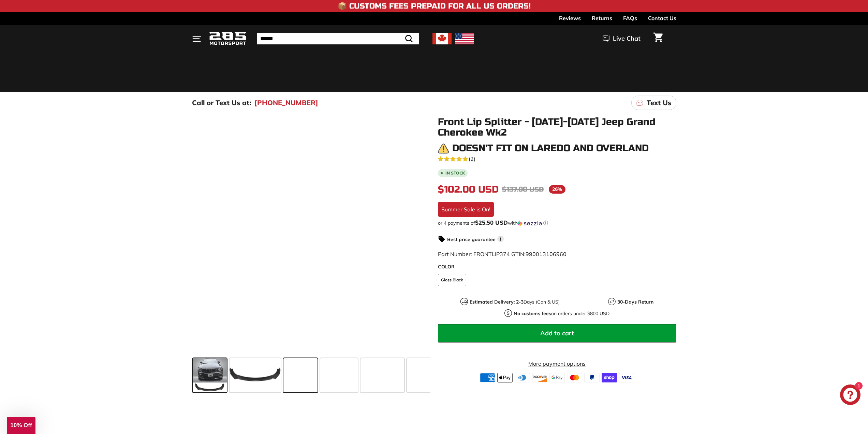  Describe the element at coordinates (502, 254) in the screenshot. I see `span: Part Number: FRONTLIP374 GTIN:` at that location.